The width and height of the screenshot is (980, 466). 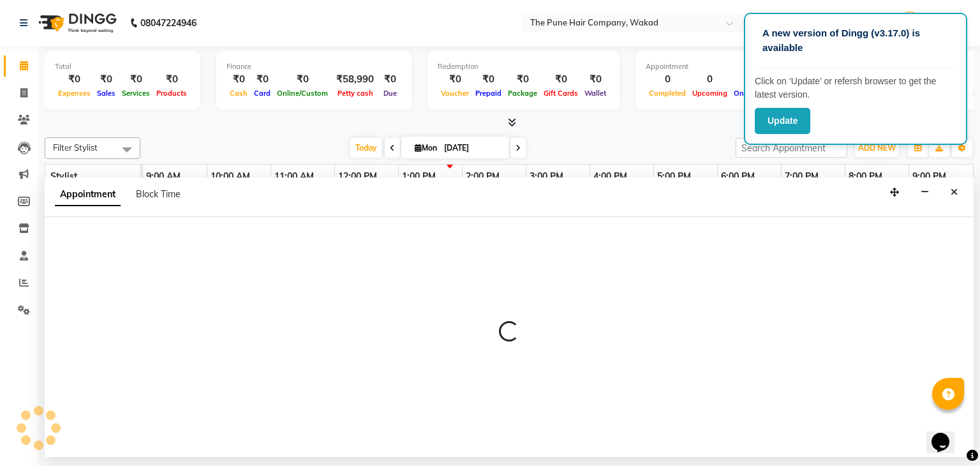 What do you see at coordinates (357, 176) in the screenshot?
I see `a: 12:00 PM` at bounding box center [357, 176].